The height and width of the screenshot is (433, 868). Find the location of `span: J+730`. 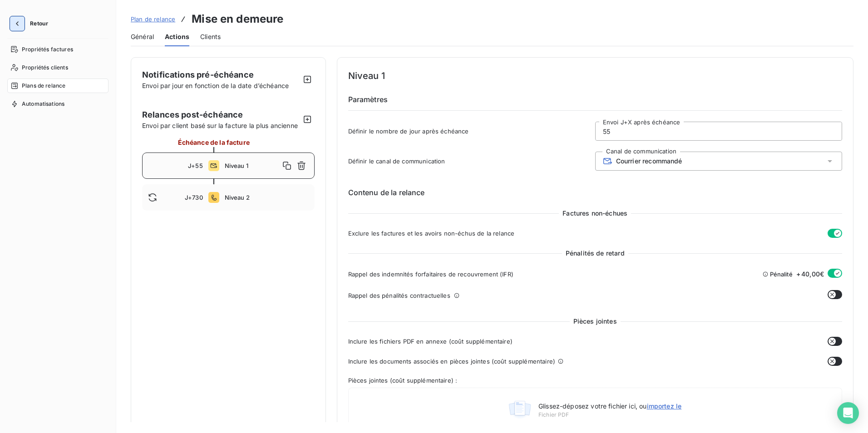

span: J+730 is located at coordinates (194, 197).